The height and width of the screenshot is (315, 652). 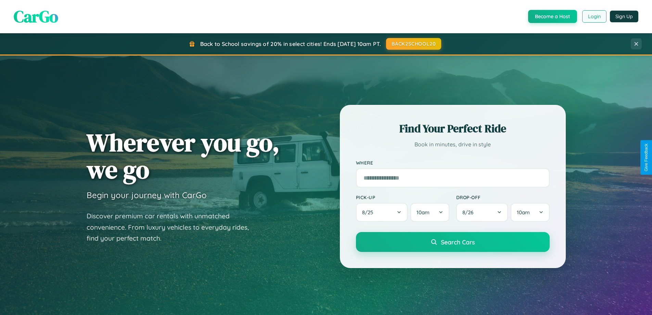 What do you see at coordinates (453, 128) in the screenshot?
I see `h2: Find Your Perfect Ride` at bounding box center [453, 128].